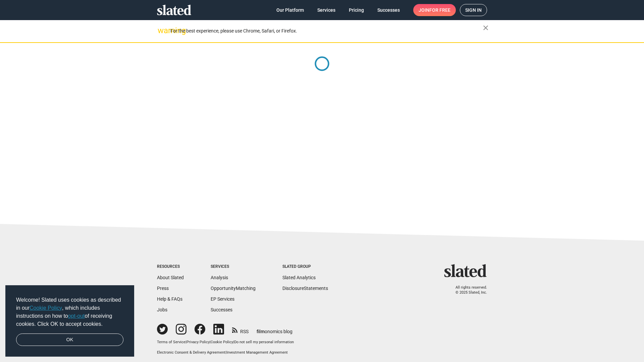 The width and height of the screenshot is (644, 362). Describe the element at coordinates (327, 31) in the screenshot. I see `div: For the best experience, please use Chrome, Safari, or Firefox.` at that location.